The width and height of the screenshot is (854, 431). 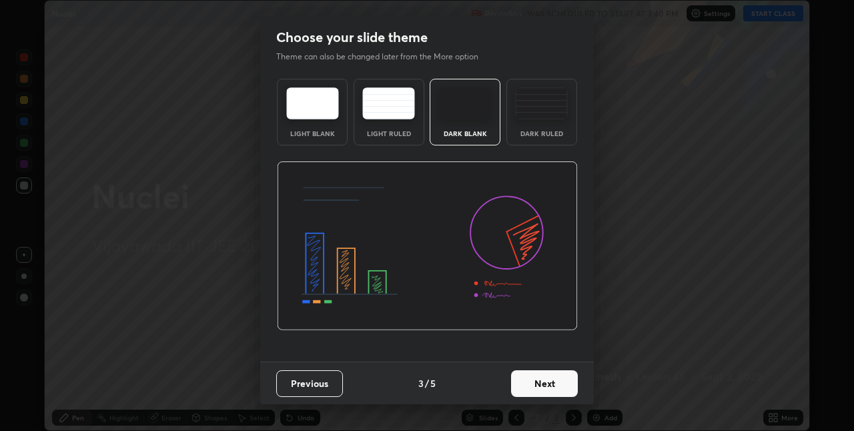 What do you see at coordinates (465, 103) in the screenshot?
I see `img: darkTheme.f0cc69e5.svg` at bounding box center [465, 103].